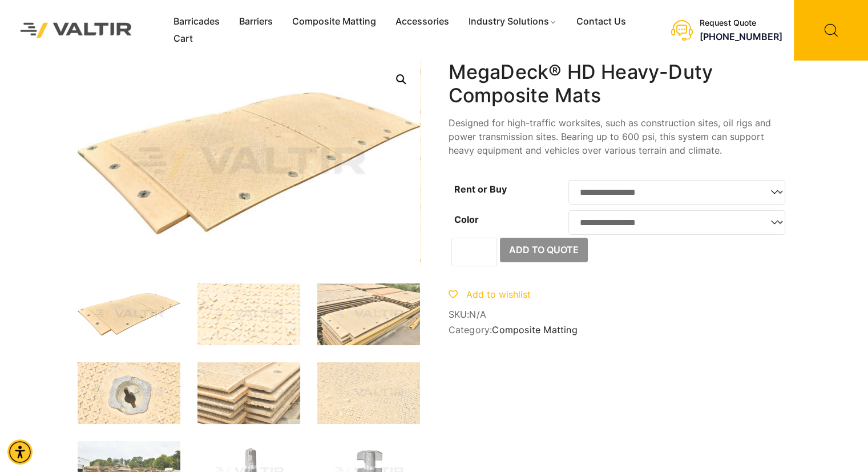  Describe the element at coordinates (401, 79) in the screenshot. I see `a: Open this option` at that location.